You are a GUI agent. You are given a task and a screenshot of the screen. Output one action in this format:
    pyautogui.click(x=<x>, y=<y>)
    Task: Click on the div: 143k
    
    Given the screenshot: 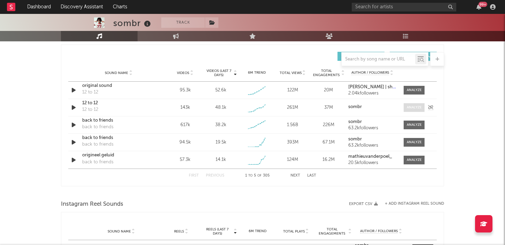 What is the action you would take?
    pyautogui.click(x=185, y=108)
    